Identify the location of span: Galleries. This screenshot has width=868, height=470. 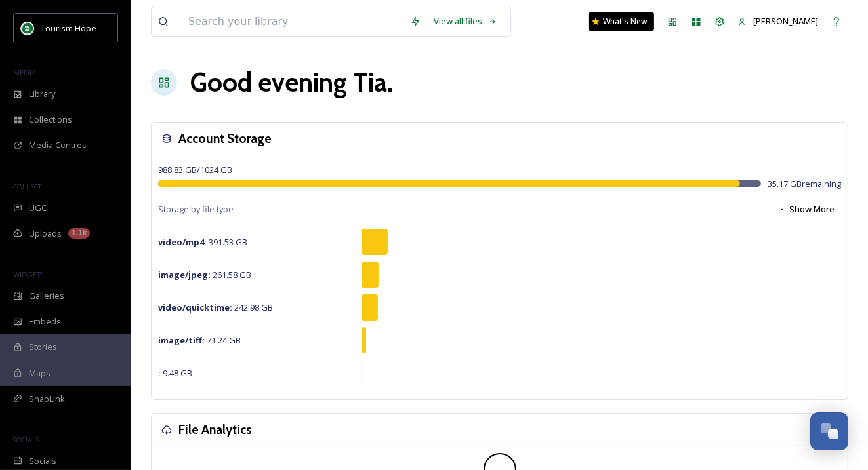
(47, 296).